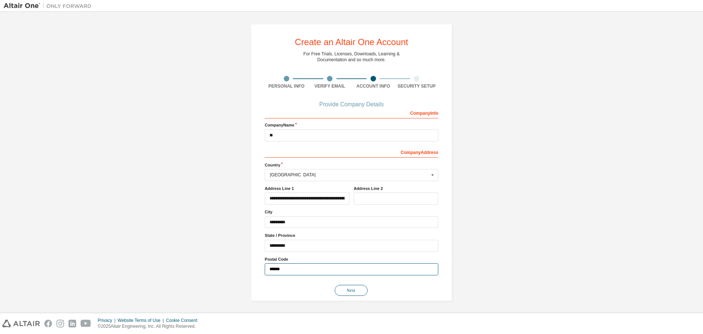 Image resolution: width=703 pixels, height=334 pixels. Describe the element at coordinates (150, 326) in the screenshot. I see `p: © 2025 Altair Engineering, Inc. All Rights Reserved.` at that location.